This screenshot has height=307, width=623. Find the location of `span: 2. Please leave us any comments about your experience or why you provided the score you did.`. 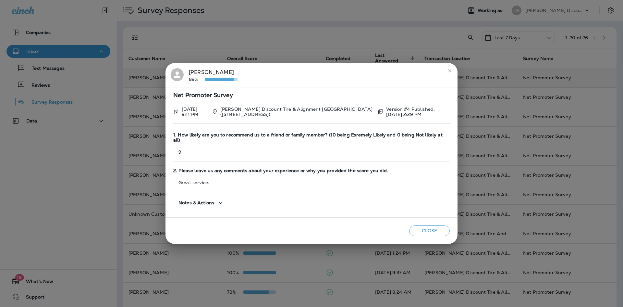

span: 2. Please leave us any comments about your experience or why you provided the score you did. is located at coordinates (312, 170).